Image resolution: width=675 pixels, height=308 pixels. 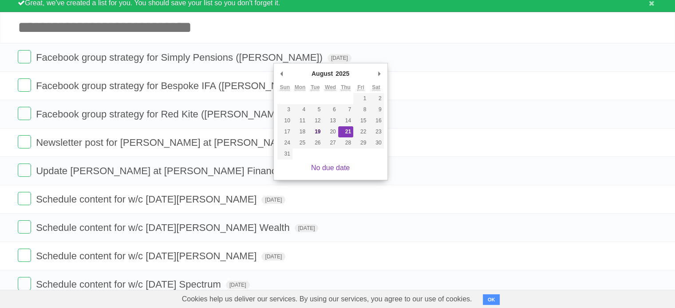 I want to click on button: OK, so click(x=491, y=300).